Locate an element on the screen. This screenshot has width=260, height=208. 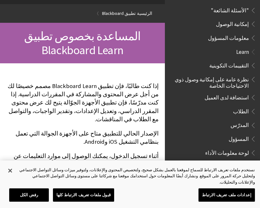
span: معلومات المسؤول is located at coordinates (228, 37).